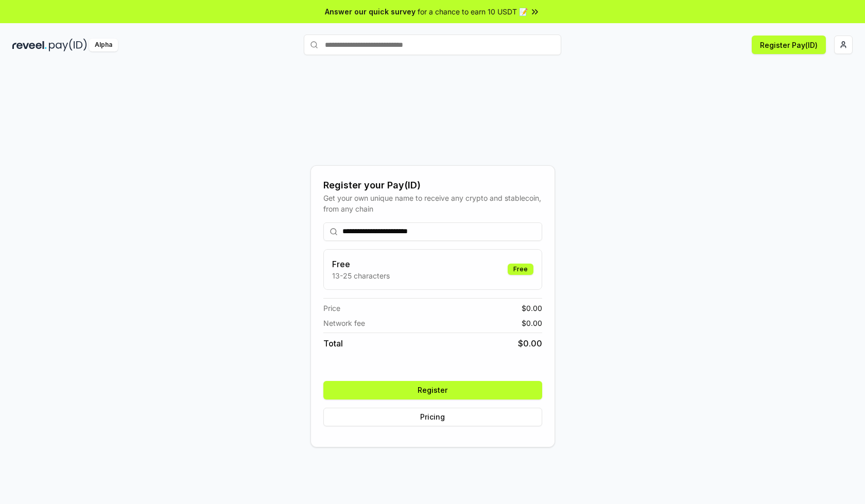  Describe the element at coordinates (473, 11) in the screenshot. I see `span: for a chance to earn 10 USDT 📝` at that location.